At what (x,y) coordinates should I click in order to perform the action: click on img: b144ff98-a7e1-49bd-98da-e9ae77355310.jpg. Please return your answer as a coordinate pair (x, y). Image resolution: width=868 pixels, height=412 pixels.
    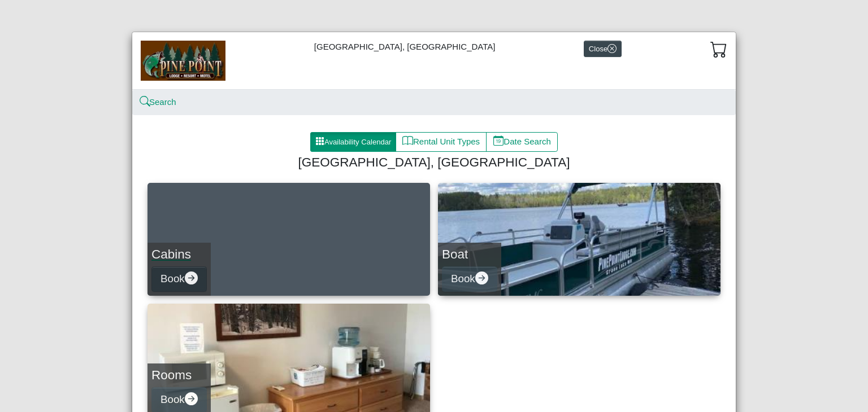
    Looking at the image, I should click on (183, 60).